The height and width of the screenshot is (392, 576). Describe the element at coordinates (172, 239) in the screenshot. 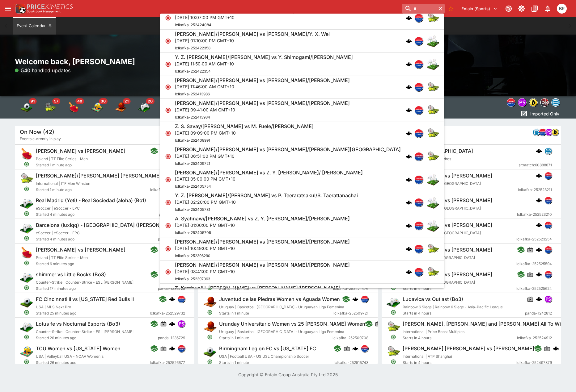

I see `span: panda-1248120` at that location.